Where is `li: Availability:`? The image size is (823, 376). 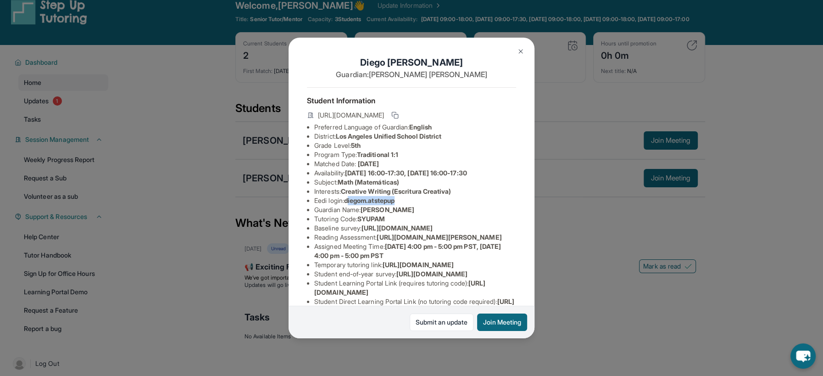 li: Availability: is located at coordinates (415, 173).